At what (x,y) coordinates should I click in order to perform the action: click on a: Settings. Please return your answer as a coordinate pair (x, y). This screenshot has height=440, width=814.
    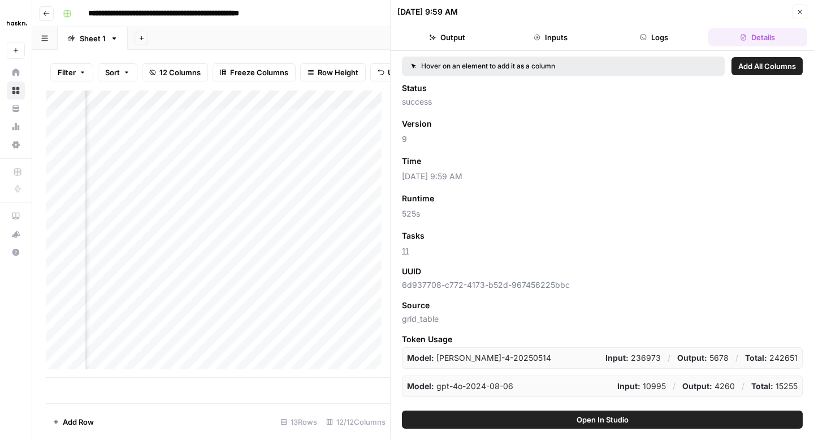
    Looking at the image, I should click on (16, 145).